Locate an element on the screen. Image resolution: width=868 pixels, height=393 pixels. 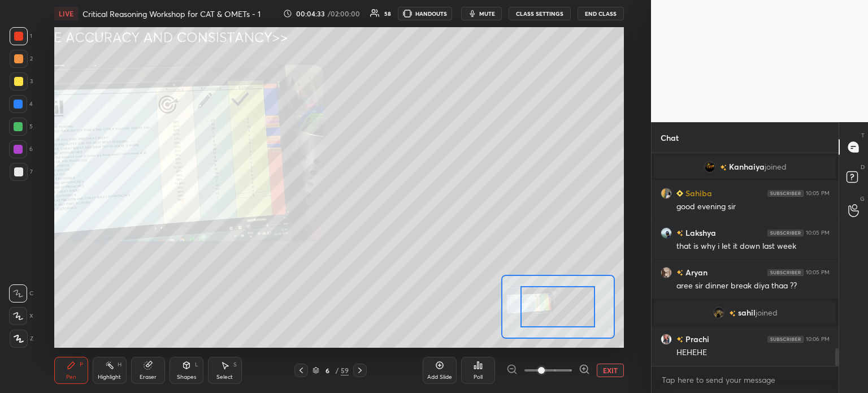
img: Learner_Badge_beginner_1_8b307cf2a0.svg is located at coordinates (680, 193).